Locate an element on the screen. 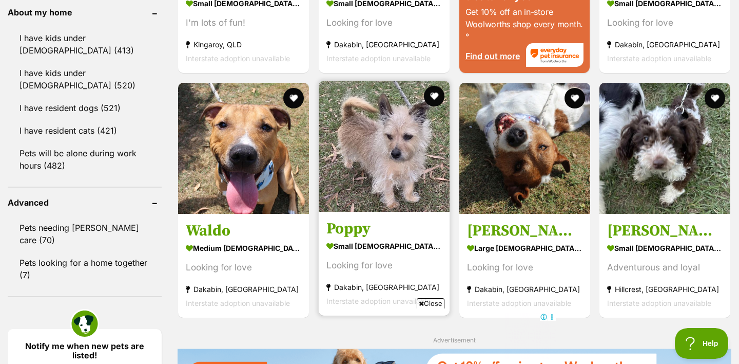 The height and width of the screenshot is (364, 739). a: I have resident dogs (521) is located at coordinates (85, 108).